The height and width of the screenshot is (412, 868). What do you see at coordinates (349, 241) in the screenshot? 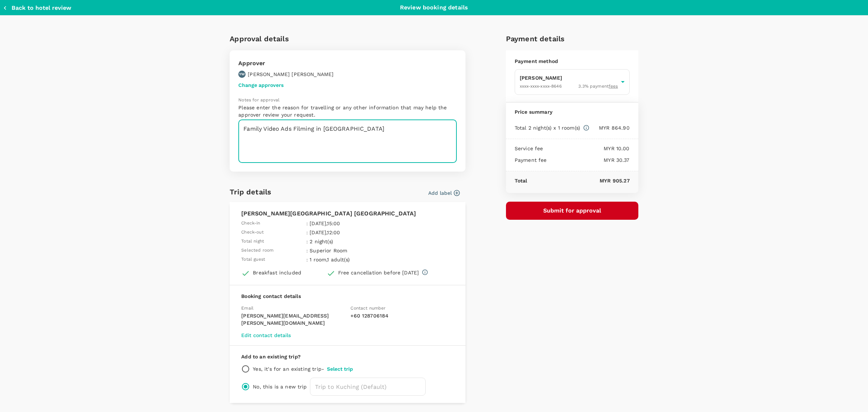
I see `p: 2 night(s)` at bounding box center [349, 241].